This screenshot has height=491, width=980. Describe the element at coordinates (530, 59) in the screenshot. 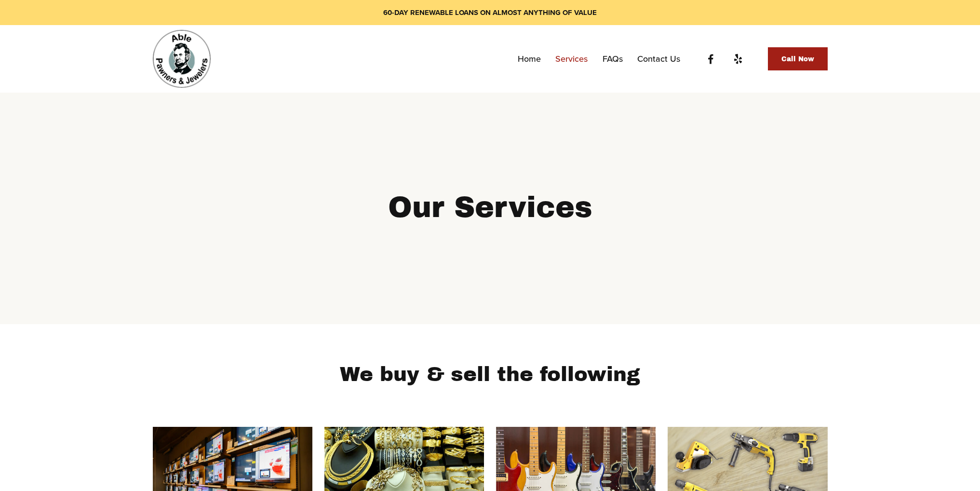

I see `a: Home` at that location.